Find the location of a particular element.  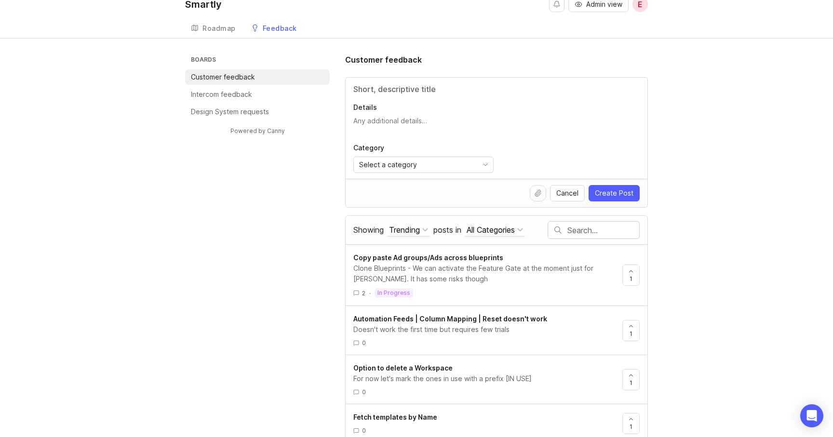

button: Cancel is located at coordinates (568, 193).